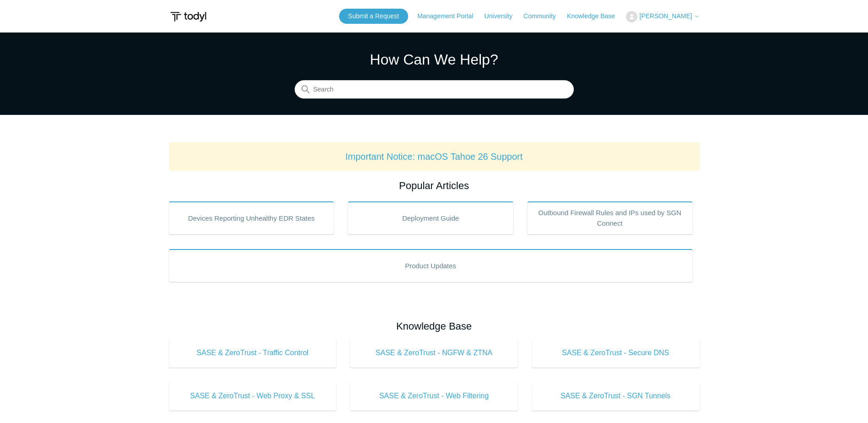  What do you see at coordinates (616, 352) in the screenshot?
I see `a: SASE & ZeroTrust - Secure DNS` at bounding box center [616, 352].